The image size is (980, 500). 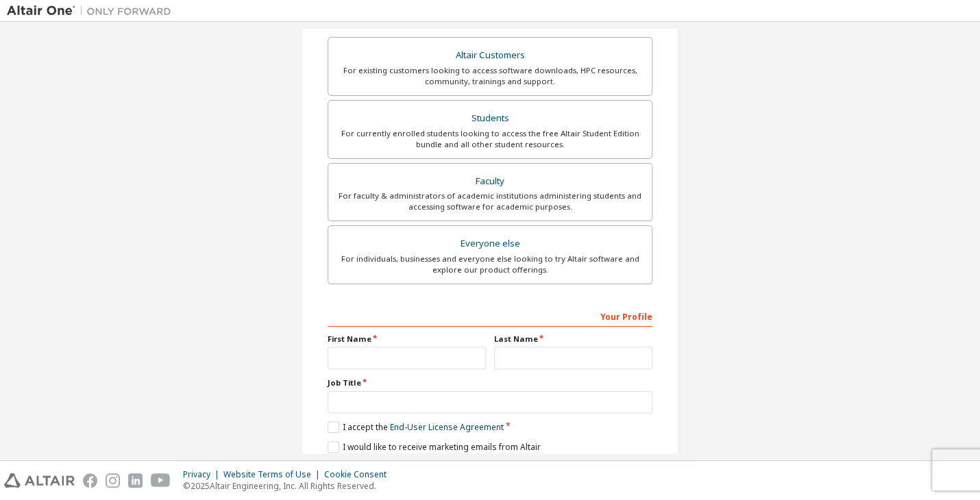 I want to click on div: For currently enrolled students looking to access the free Altair Student Edition bundle and all ..., so click(x=490, y=139).